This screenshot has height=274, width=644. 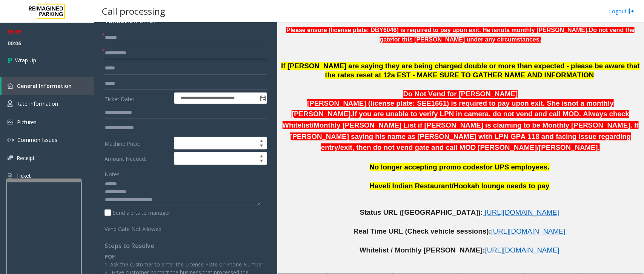 I want to click on span: not, so click(x=502, y=30).